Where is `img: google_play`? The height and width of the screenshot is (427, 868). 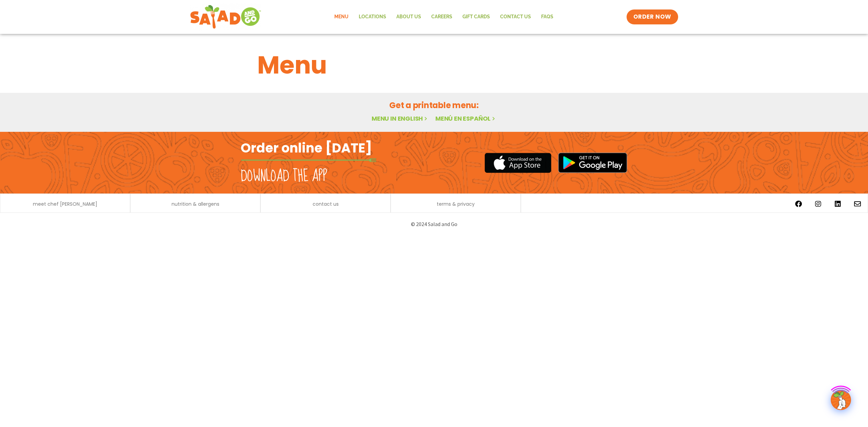 img: google_play is located at coordinates (593, 162).